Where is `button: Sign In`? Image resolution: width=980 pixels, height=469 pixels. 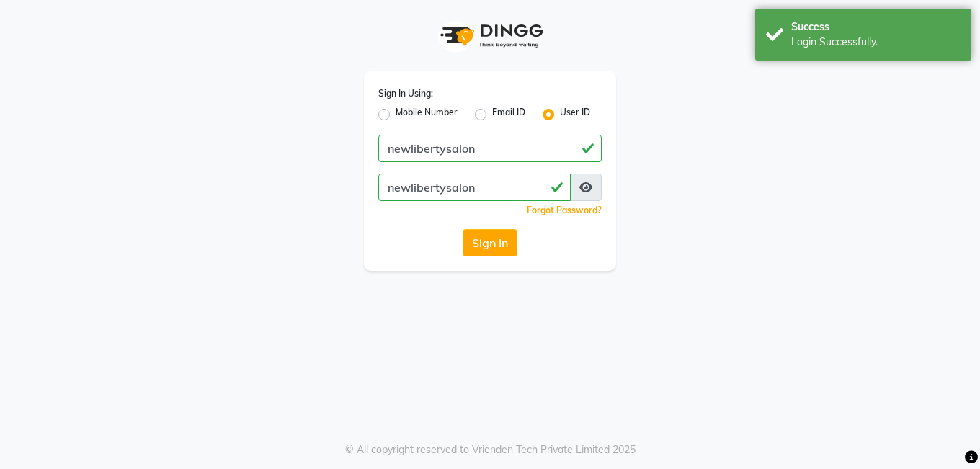 button: Sign In is located at coordinates (490, 243).